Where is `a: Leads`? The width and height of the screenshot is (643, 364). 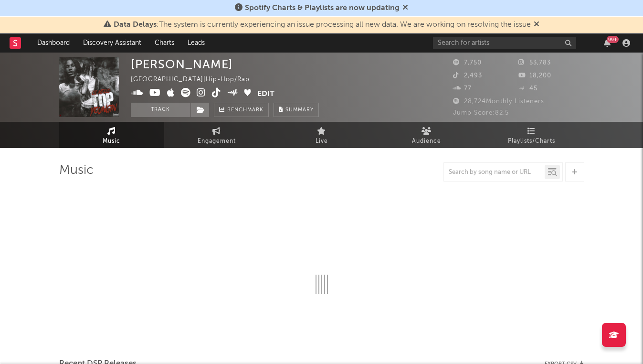
a: Leads is located at coordinates (196, 43).